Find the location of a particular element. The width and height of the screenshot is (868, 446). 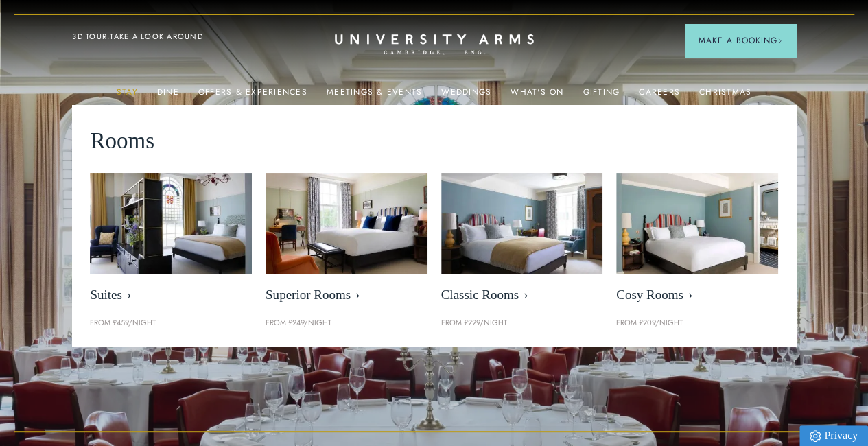

a: Privacy is located at coordinates (833, 435).